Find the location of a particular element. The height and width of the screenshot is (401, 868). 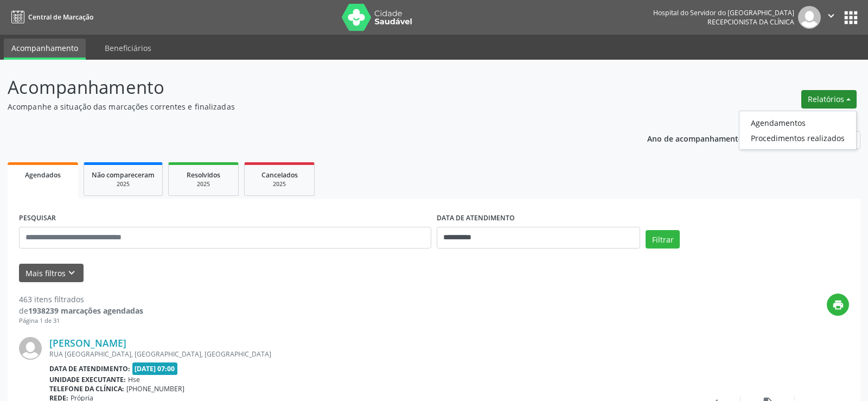

span: Recepcionista da clínica is located at coordinates (751, 22).